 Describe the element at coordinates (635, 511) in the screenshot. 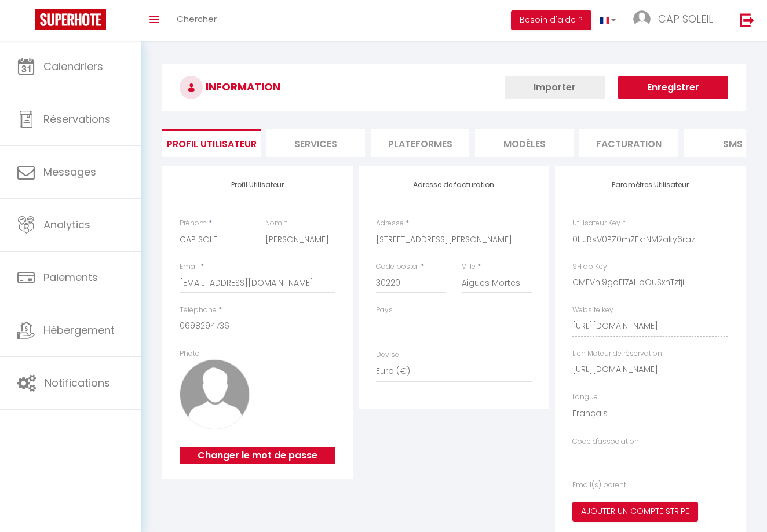

I see `button: Ajouter un compte Stripe` at that location.